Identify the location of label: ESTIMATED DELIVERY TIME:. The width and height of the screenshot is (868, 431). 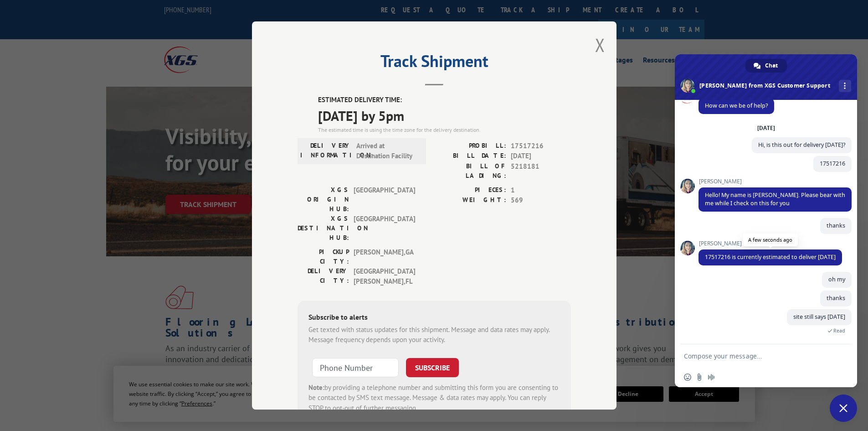
(444, 100).